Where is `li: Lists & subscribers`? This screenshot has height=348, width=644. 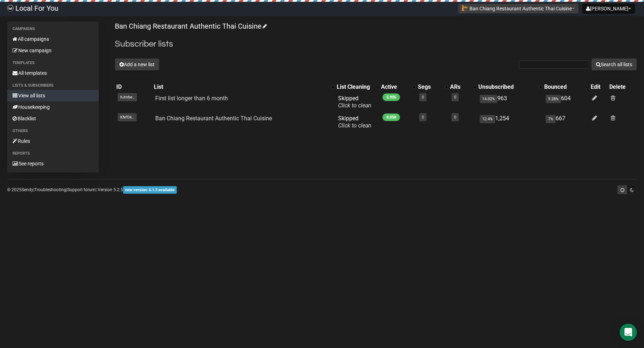 li: Lists & subscribers is located at coordinates (53, 86).